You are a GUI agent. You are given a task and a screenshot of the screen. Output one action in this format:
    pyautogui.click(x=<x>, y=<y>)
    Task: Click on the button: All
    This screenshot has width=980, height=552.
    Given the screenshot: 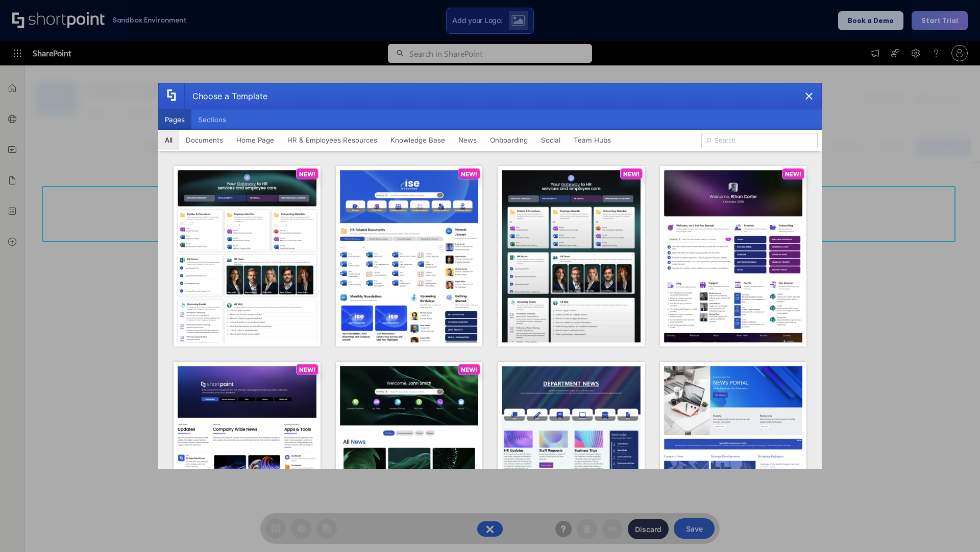 What is the action you would take?
    pyautogui.click(x=169, y=140)
    